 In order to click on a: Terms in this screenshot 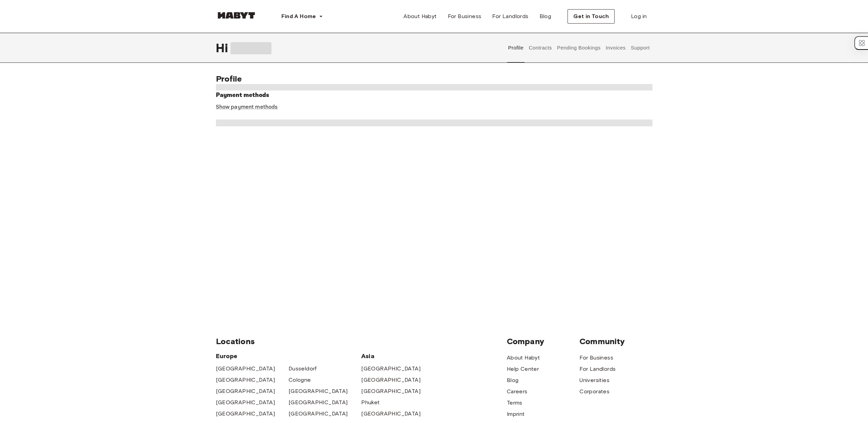, I will do `click(515, 403)`.